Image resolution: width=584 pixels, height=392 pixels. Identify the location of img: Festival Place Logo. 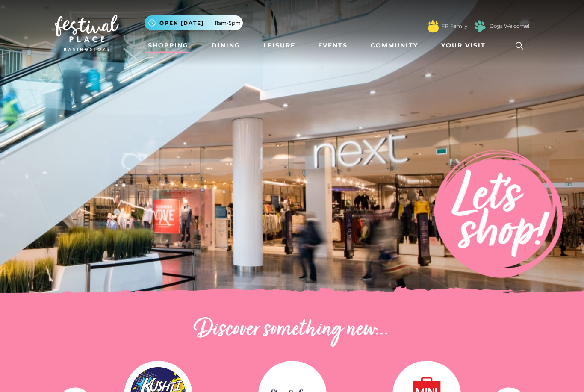
(87, 33).